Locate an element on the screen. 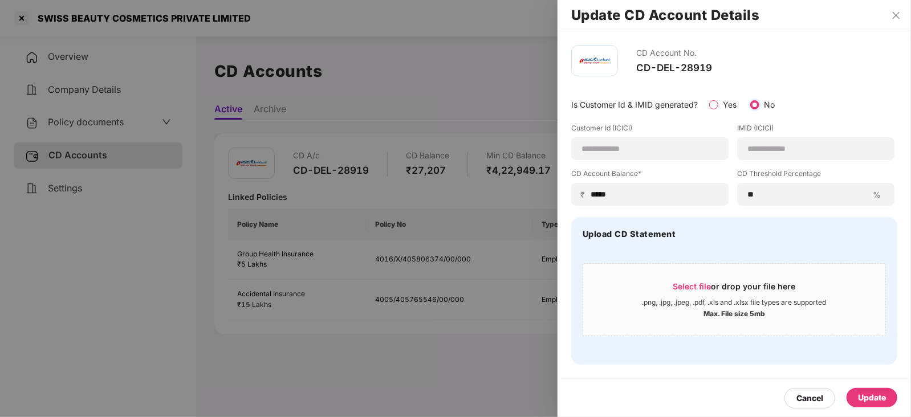 This screenshot has width=911, height=417. button: Close is located at coordinates (896, 15).